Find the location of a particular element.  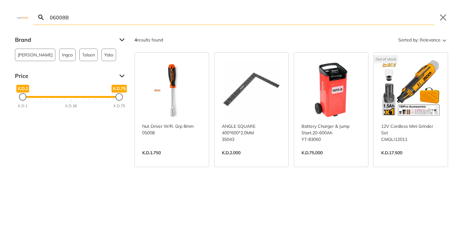

div: Minimum Price is located at coordinates (23, 97).